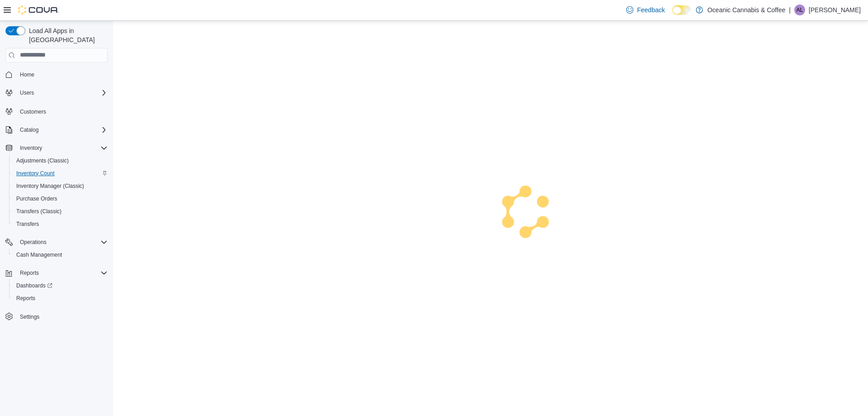  Describe the element at coordinates (33, 112) in the screenshot. I see `a: Customers` at that location.